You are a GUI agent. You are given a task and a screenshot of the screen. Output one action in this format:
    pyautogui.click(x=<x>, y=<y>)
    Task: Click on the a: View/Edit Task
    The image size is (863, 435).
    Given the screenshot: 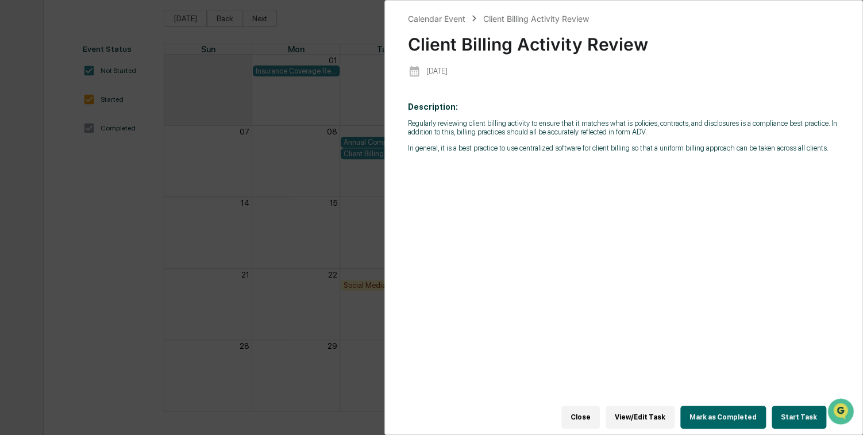 What is the action you would take?
    pyautogui.click(x=640, y=417)
    